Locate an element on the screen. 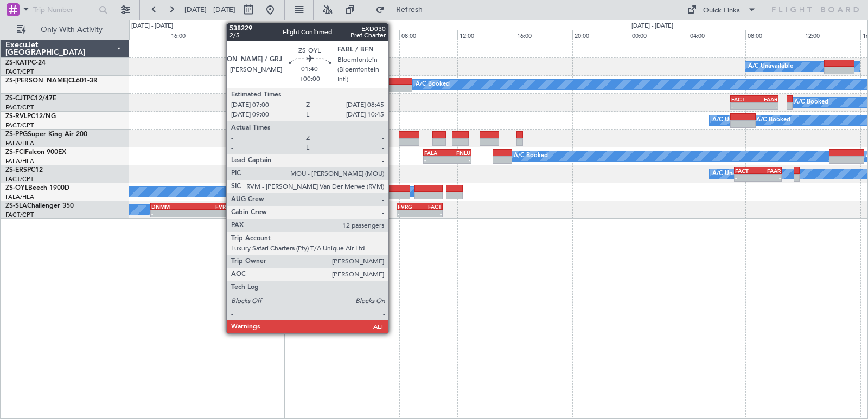  span: ZS-OYL is located at coordinates (17, 188).